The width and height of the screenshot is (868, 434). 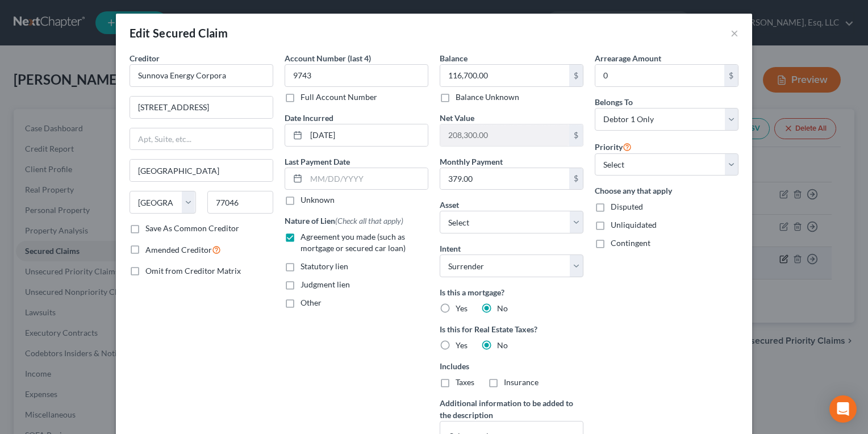 I want to click on div: Edit Secured Claim, so click(x=178, y=33).